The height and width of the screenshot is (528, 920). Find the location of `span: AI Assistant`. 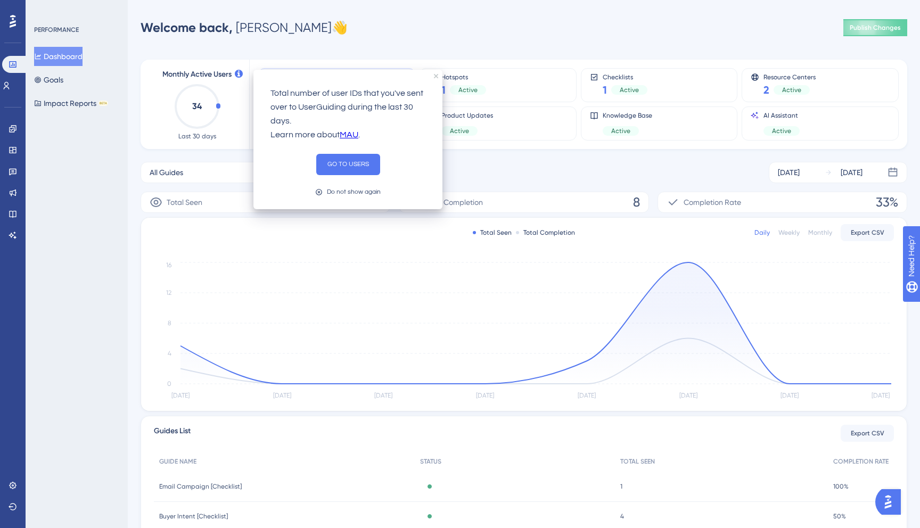

span: AI Assistant is located at coordinates (782, 116).